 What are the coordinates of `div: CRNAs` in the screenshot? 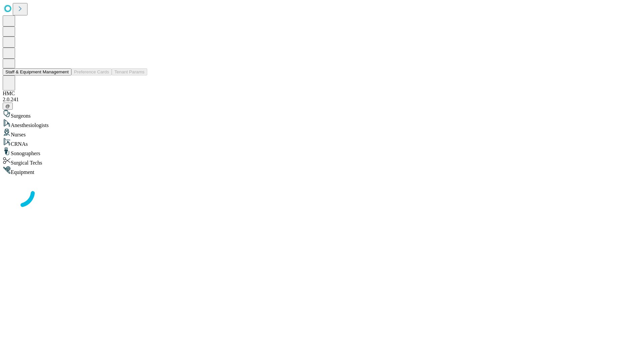 It's located at (322, 142).